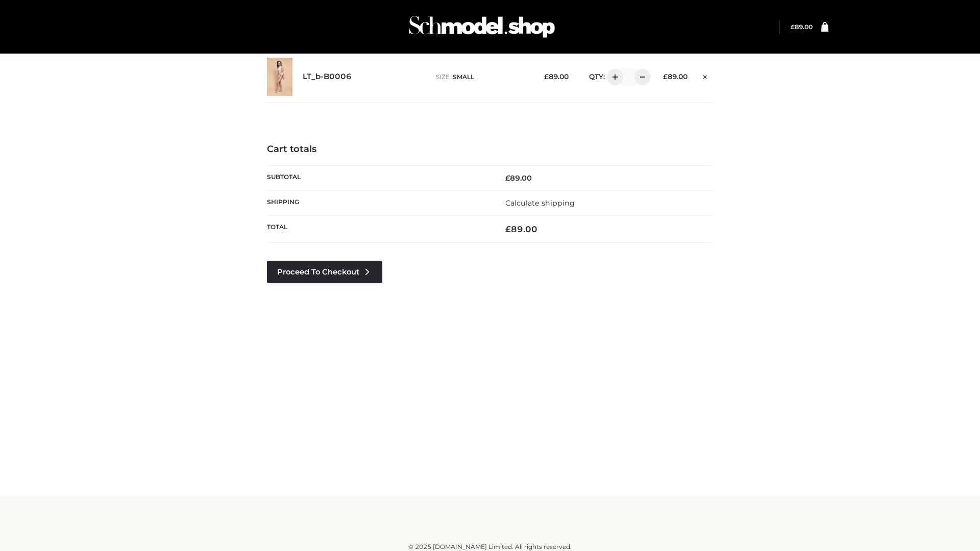  Describe the element at coordinates (324, 272) in the screenshot. I see `a: Proceed to Checkout` at that location.